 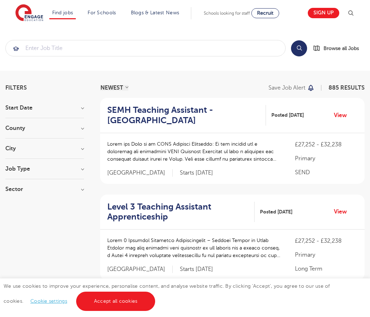 What do you see at coordinates (45, 128) in the screenshot?
I see `h3: County` at bounding box center [45, 128].